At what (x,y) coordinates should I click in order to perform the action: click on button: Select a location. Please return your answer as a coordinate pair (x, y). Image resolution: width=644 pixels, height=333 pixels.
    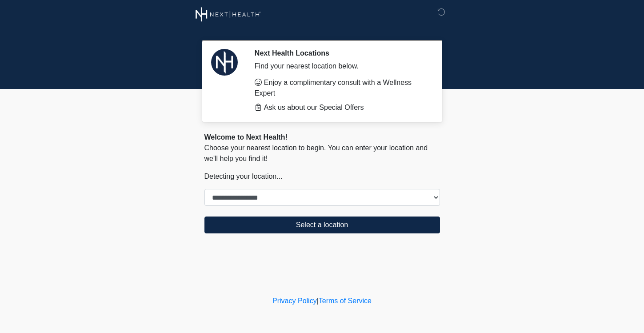
    Looking at the image, I should click on (322, 225).